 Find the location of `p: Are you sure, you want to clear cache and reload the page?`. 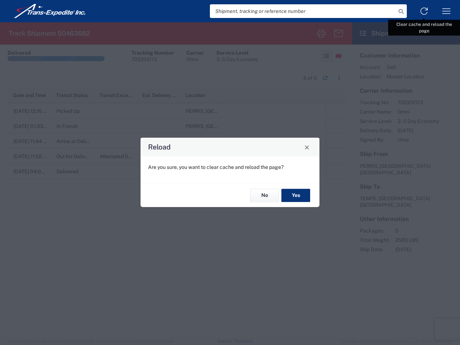

p: Are you sure, you want to clear cache and reload the page? is located at coordinates (230, 167).